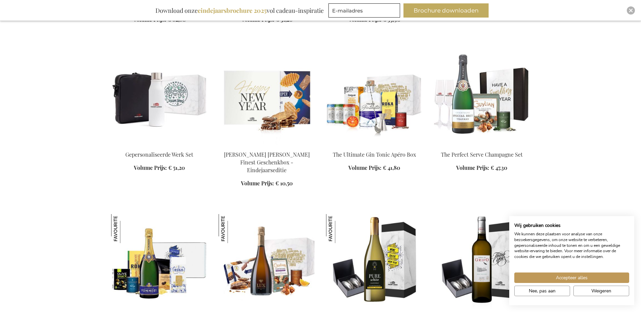  I want to click on b: eindejaarsbrochure 2025, so click(232, 10).